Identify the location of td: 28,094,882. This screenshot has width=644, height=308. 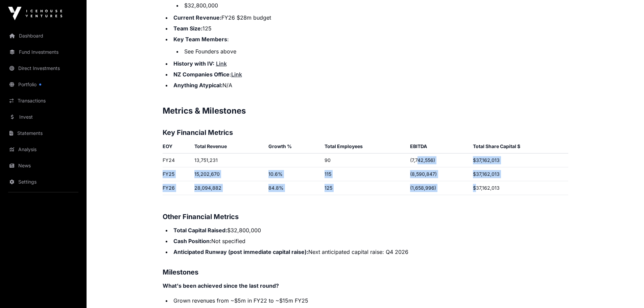
(228, 188).